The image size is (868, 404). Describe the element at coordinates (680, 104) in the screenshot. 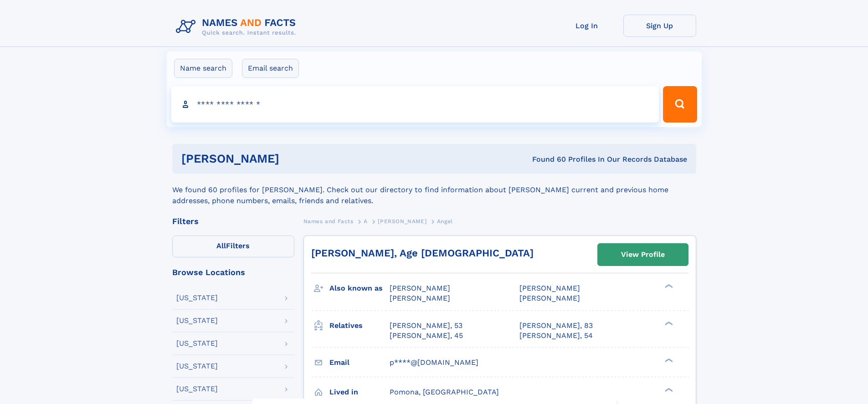

I see `button: Search Button` at that location.